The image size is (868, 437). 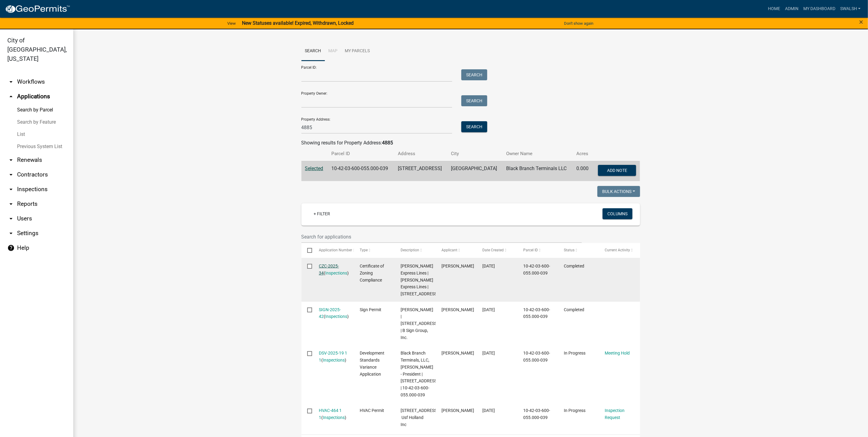 I want to click on span: Status, so click(x=569, y=250).